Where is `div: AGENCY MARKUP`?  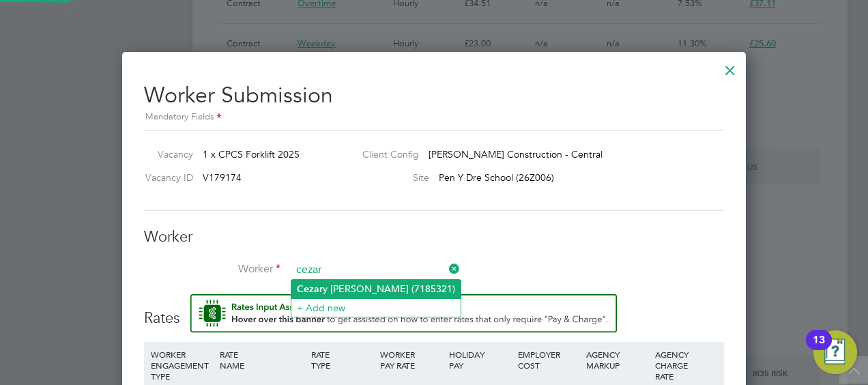 div: AGENCY MARKUP is located at coordinates (617, 360).